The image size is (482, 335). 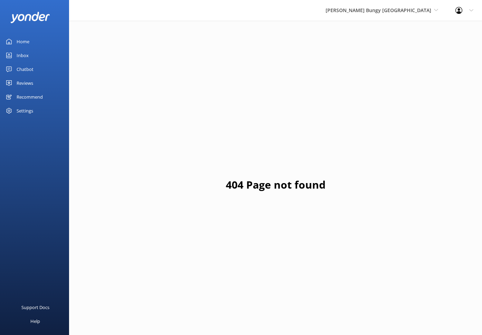 I want to click on div: Help, so click(x=35, y=321).